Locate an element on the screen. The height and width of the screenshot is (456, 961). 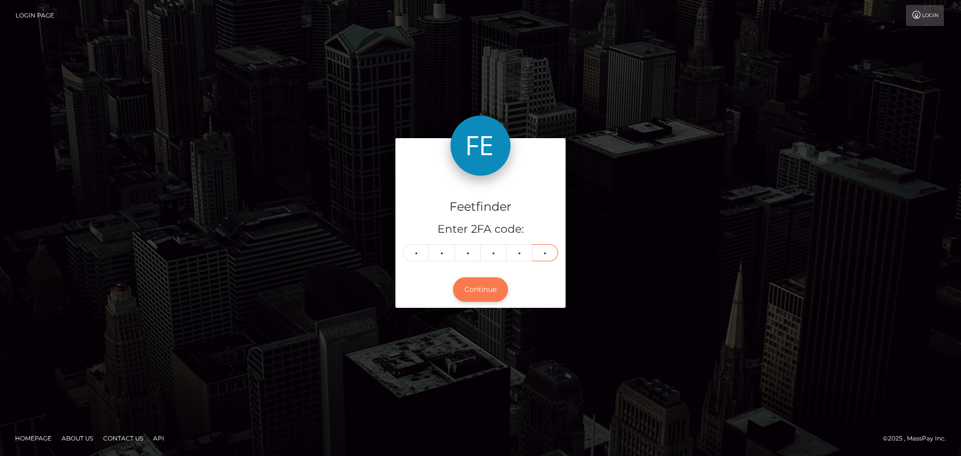
img: Feetfinder is located at coordinates (480, 146).